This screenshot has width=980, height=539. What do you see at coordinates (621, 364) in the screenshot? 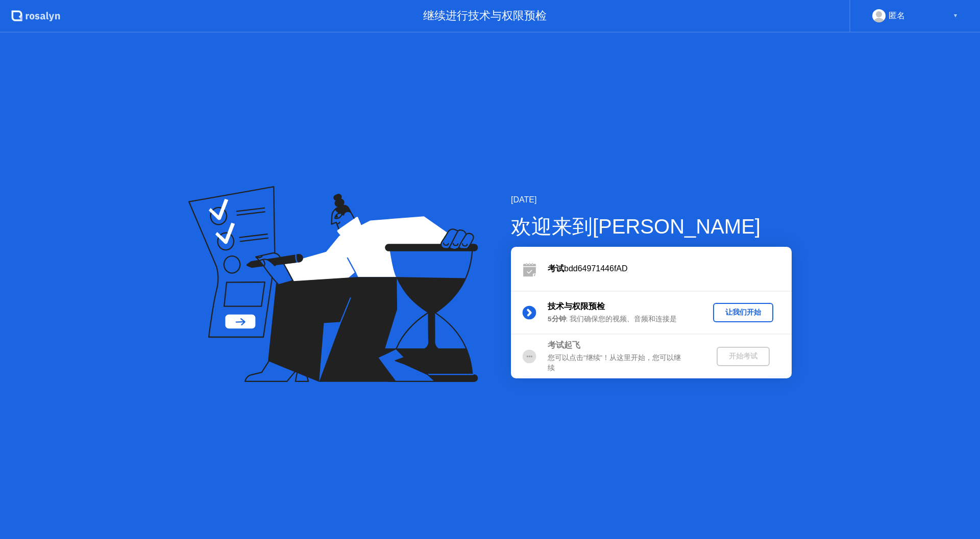
I see `div: 您可以点击”继续”！从这里开始，您可以继续` at bounding box center [621, 364].